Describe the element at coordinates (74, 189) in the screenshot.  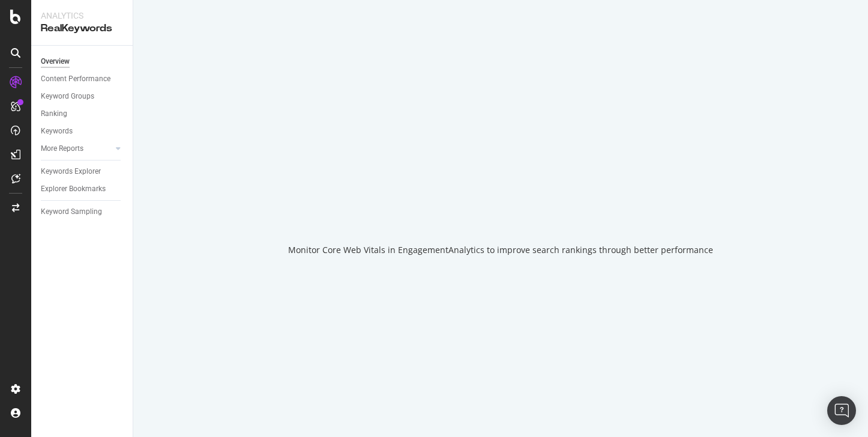
I see `div: Explorer Bookmarks` at that location.